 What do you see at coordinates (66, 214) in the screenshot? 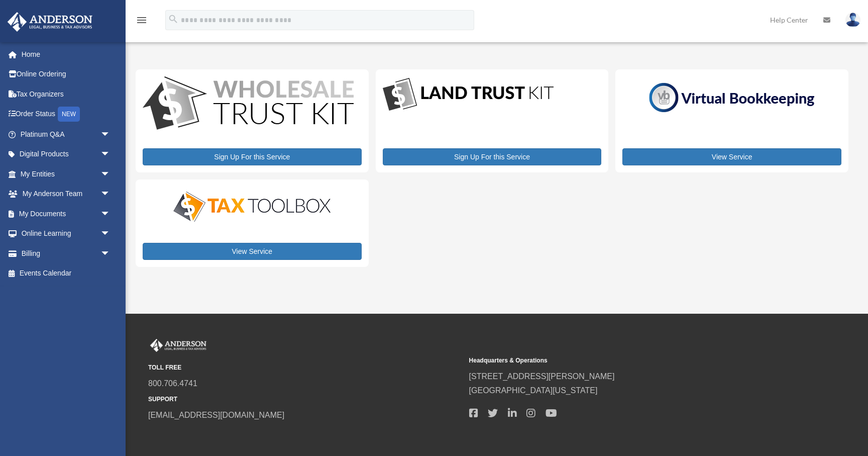
I see `a: My Documentsarrow_drop_down` at bounding box center [66, 214].